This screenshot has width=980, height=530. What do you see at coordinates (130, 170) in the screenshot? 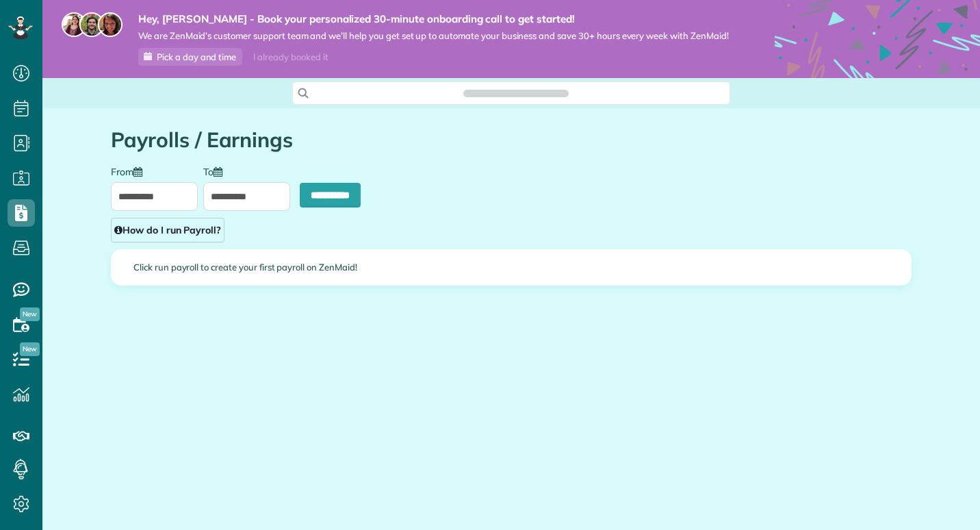
I see `label: From` at bounding box center [130, 170].